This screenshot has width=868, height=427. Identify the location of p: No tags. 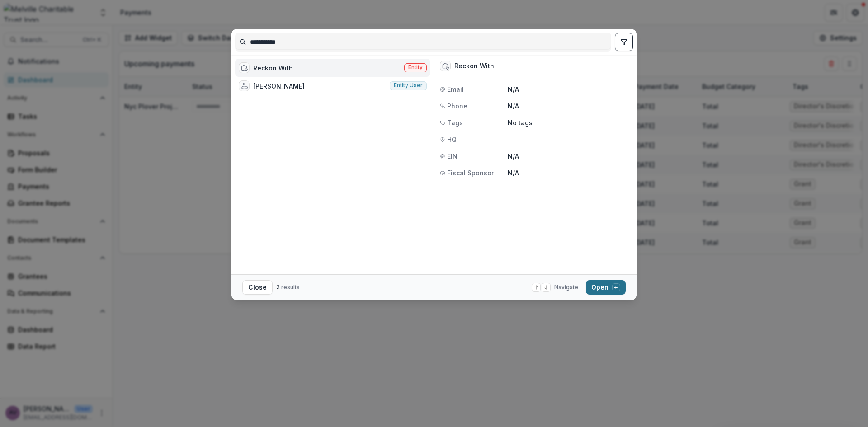
(520, 122).